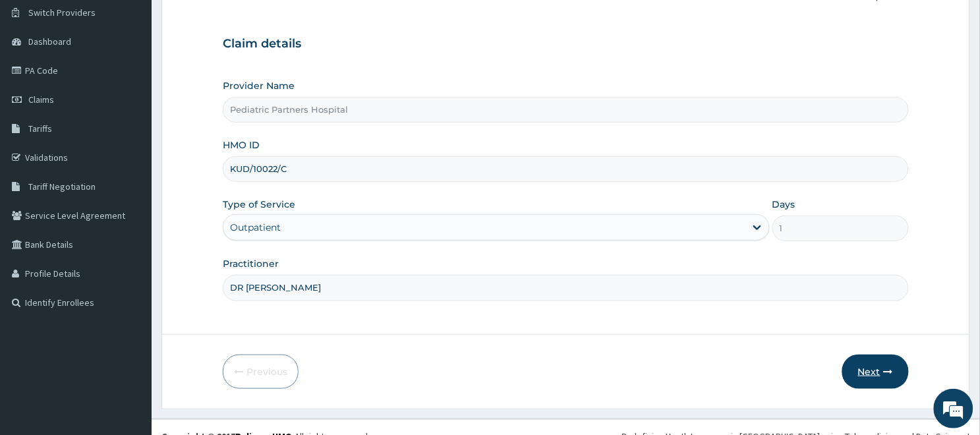  I want to click on span: Claims, so click(41, 100).